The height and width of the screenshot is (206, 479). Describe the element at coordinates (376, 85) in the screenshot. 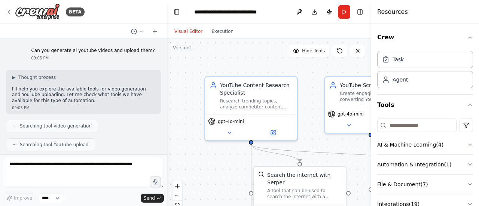

I see `div: YouTube Script Writer` at that location.